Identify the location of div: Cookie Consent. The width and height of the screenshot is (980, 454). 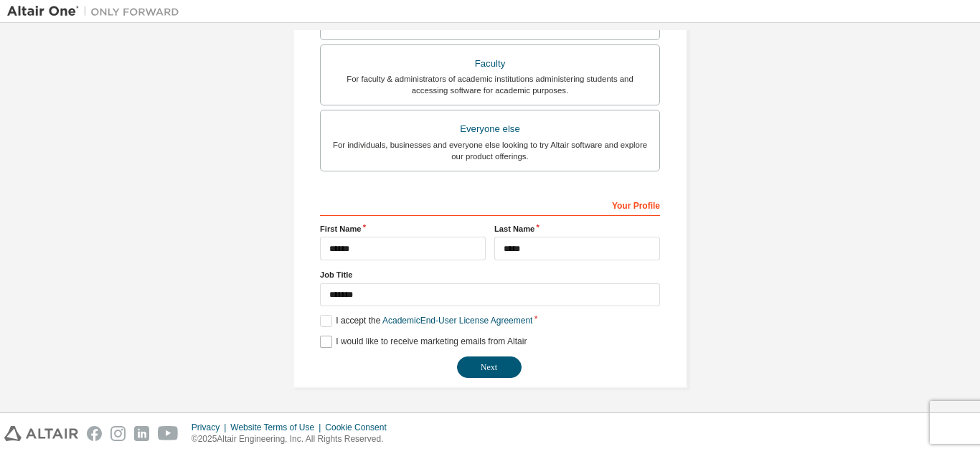
(359, 428).